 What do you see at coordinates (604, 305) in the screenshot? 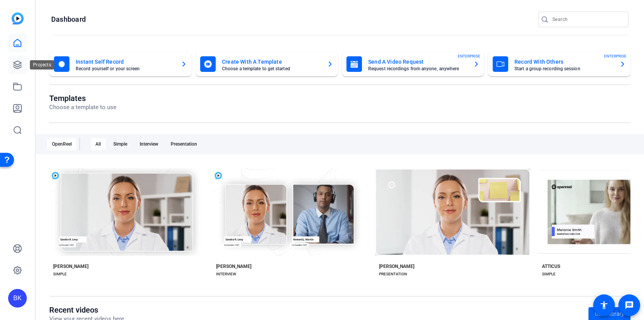
I see `mat-icon: accessibility` at bounding box center [604, 305].